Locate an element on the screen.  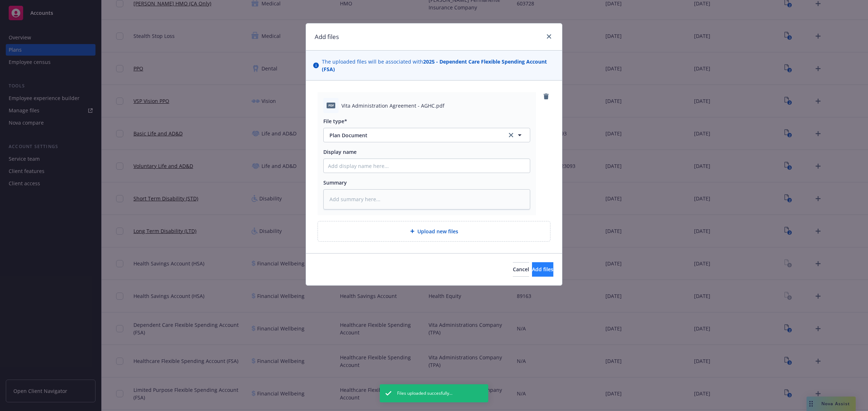
input: Add display name here... is located at coordinates (427, 166).